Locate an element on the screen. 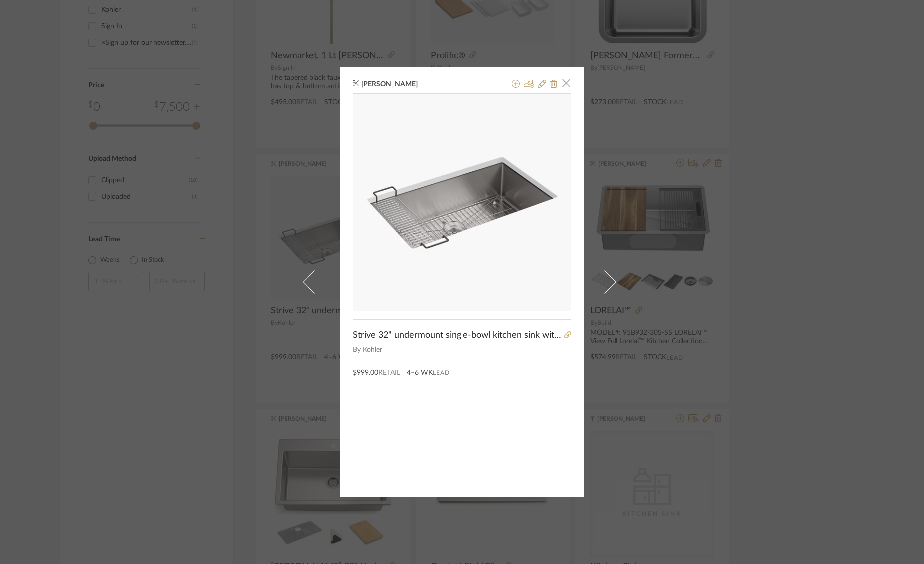  span: Retail is located at coordinates (389, 373).